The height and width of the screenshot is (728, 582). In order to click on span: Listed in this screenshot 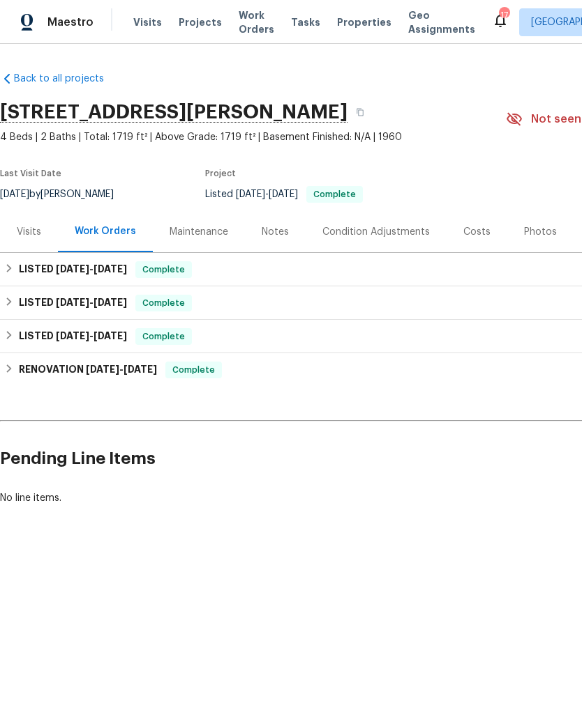, I will do `click(284, 195)`.